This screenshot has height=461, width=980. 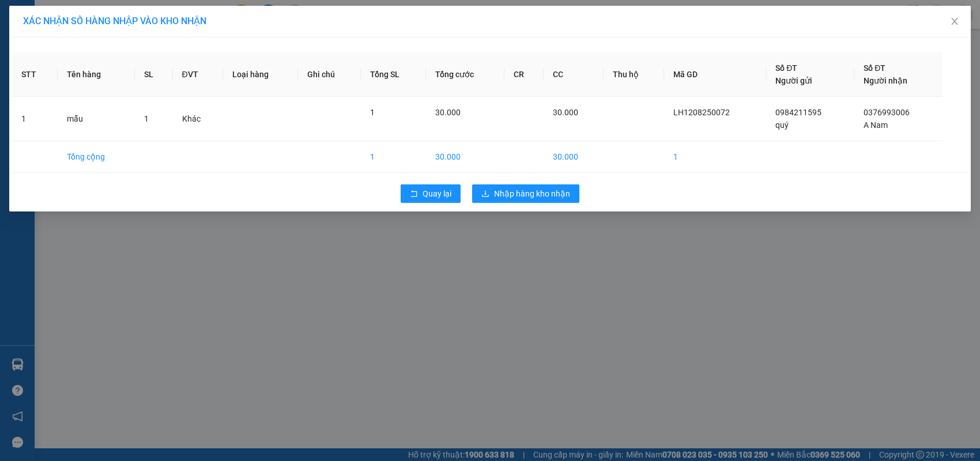 I want to click on img: logo, so click(x=6, y=70).